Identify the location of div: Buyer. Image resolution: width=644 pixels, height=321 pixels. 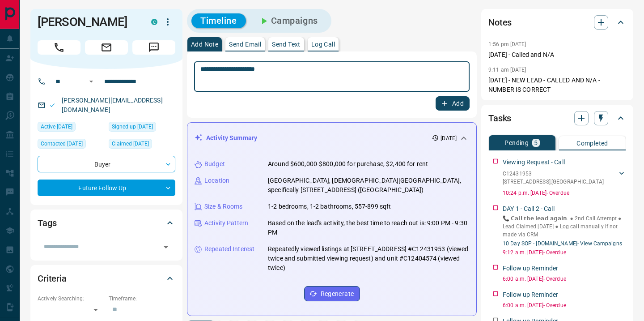
(106, 164).